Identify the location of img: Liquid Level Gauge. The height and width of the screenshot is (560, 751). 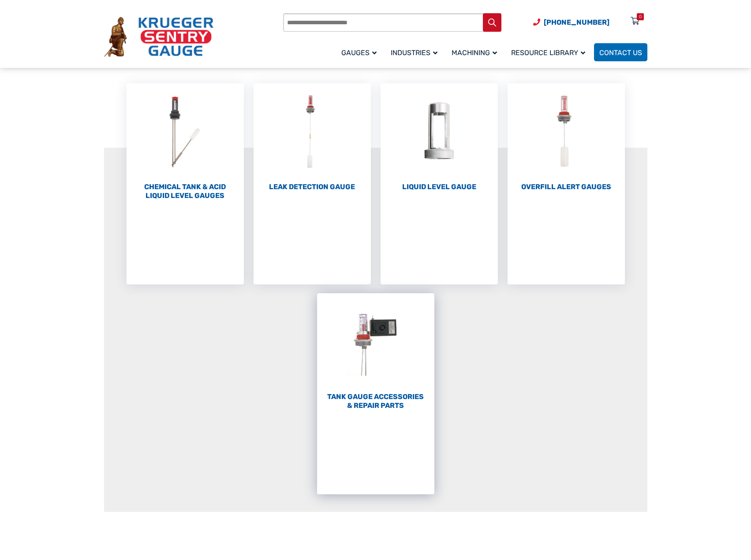
(439, 132).